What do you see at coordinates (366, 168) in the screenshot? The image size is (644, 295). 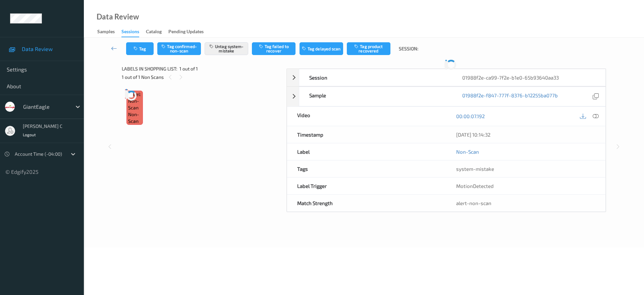 I see `div: Tags` at bounding box center [366, 168].